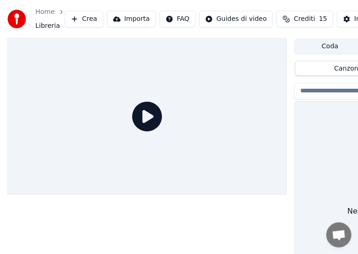 This screenshot has width=358, height=254. What do you see at coordinates (323, 19) in the screenshot?
I see `span: 15` at bounding box center [323, 19].